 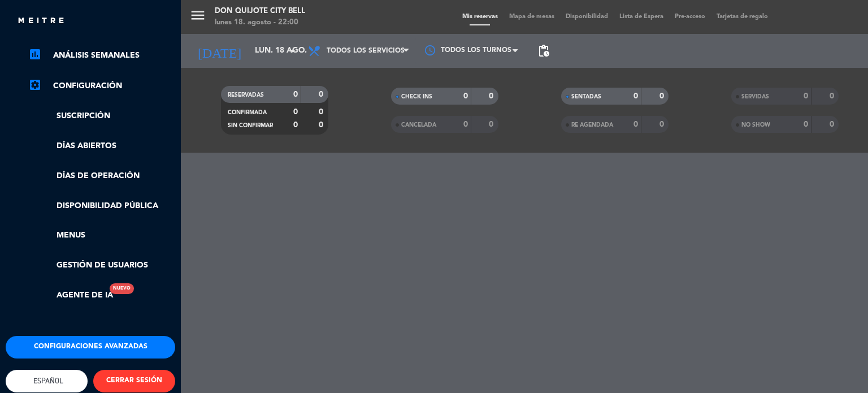 I want to click on a: Configuración, so click(x=101, y=86).